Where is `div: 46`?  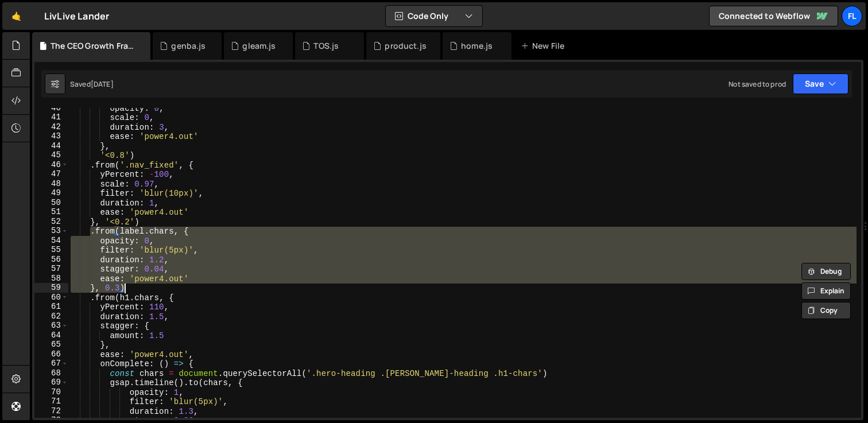 div: 46 is located at coordinates (51, 165).